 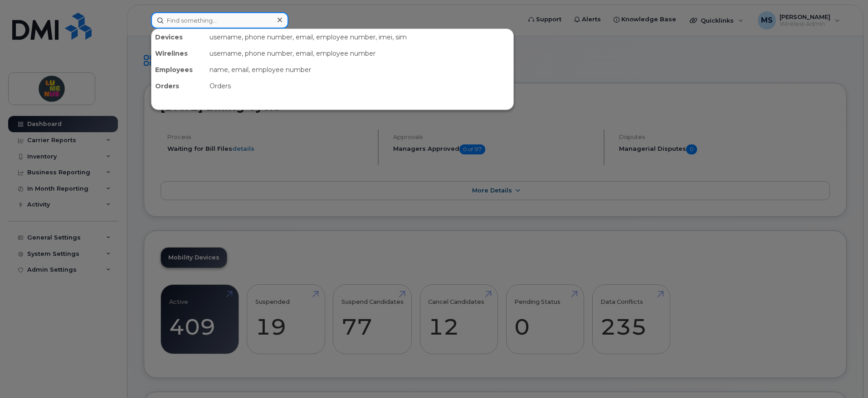 What do you see at coordinates (179, 53) in the screenshot?
I see `div: Wirelines` at bounding box center [179, 53].